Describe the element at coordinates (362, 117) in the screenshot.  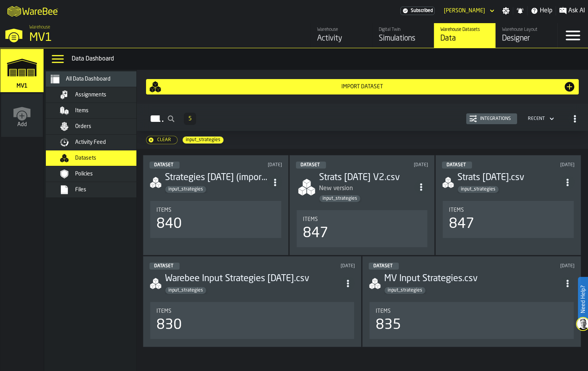
I see `h2: button-Dataset` at that location.